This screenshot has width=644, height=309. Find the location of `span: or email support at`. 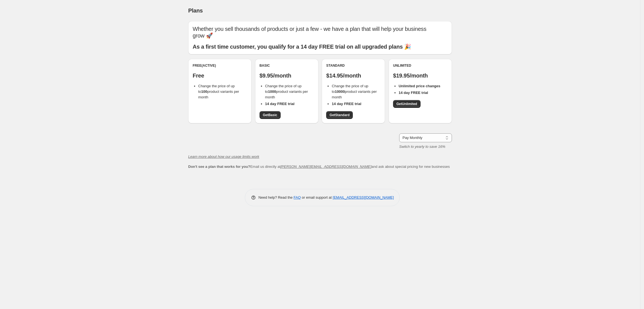

span: or email support at is located at coordinates (316, 197).